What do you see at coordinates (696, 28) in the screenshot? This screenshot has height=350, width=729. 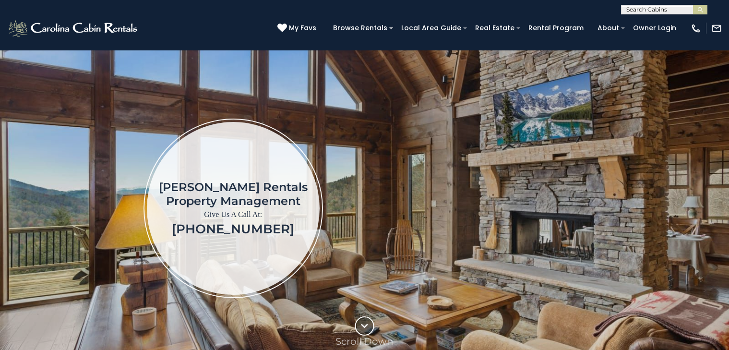 I see `img: phone-regular-white.png` at bounding box center [696, 28].